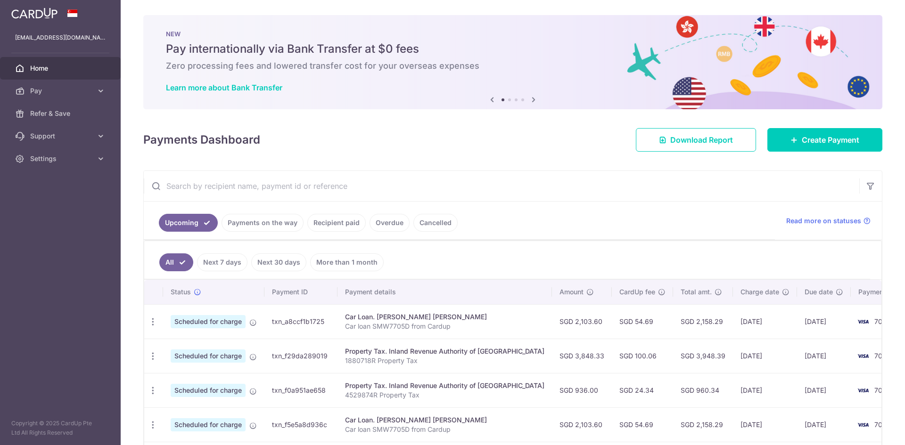 This screenshot has height=445, width=905. I want to click on span: Amount, so click(571, 292).